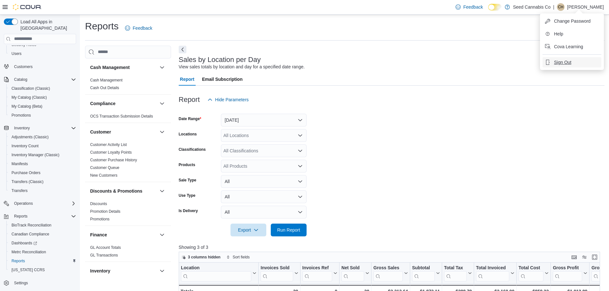 Image resolution: width=609 pixels, height=291 pixels. Describe the element at coordinates (248, 230) in the screenshot. I see `span: Export` at that location.